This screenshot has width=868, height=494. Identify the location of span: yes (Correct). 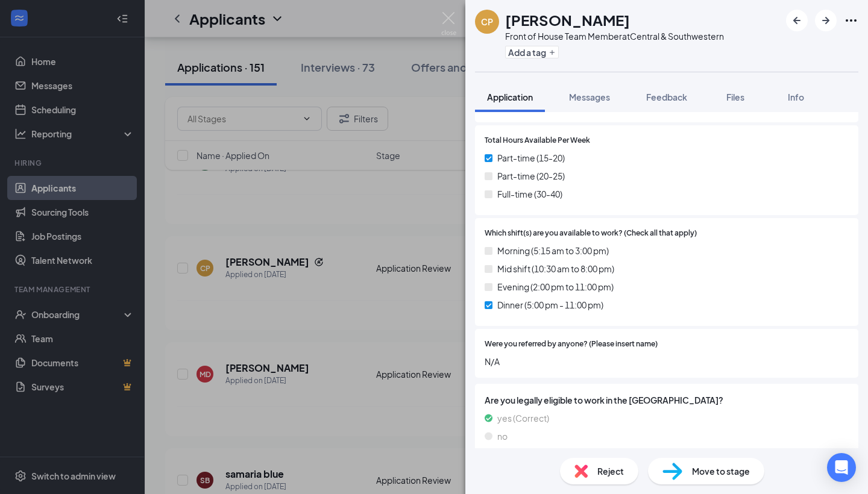
(524, 418).